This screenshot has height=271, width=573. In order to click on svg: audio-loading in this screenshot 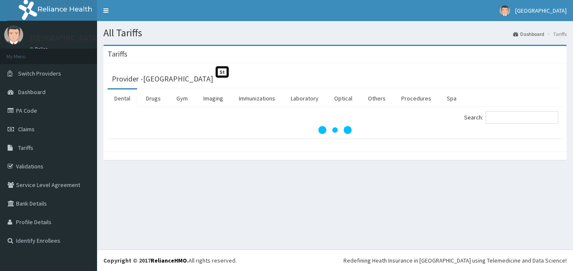, I will do `click(335, 130)`.